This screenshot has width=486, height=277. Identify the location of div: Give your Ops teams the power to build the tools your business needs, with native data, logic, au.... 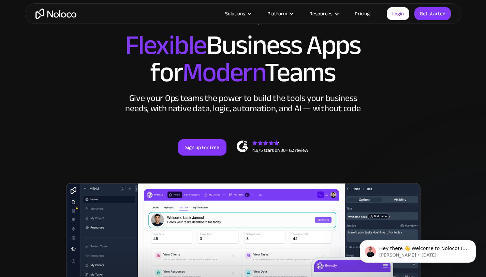
(243, 103).